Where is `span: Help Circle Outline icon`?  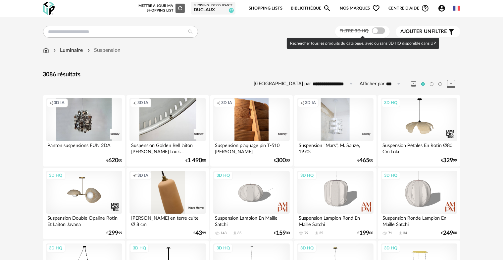
span: Help Circle Outline icon is located at coordinates (425, 8).